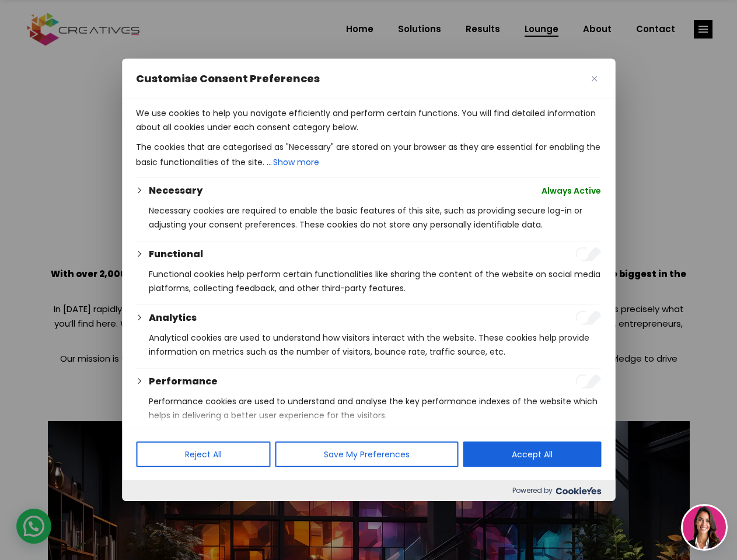  Describe the element at coordinates (173, 318) in the screenshot. I see `button: Analytics` at that location.